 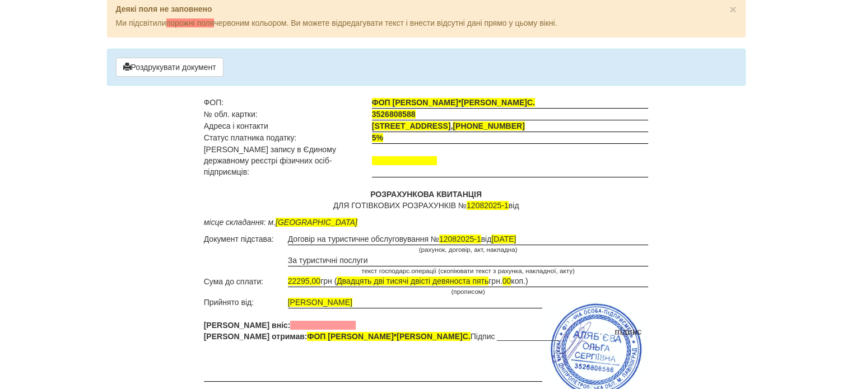 I want to click on td: ФОП:, so click(x=288, y=102).